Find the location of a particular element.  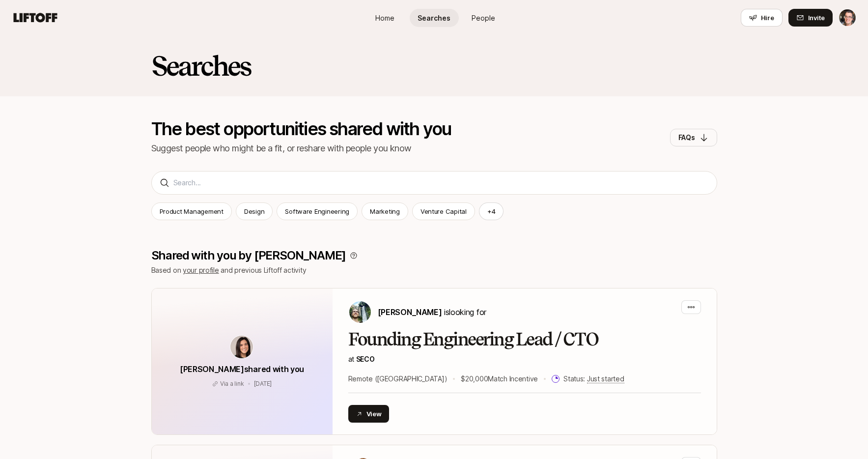

button: Hire is located at coordinates (762, 18).